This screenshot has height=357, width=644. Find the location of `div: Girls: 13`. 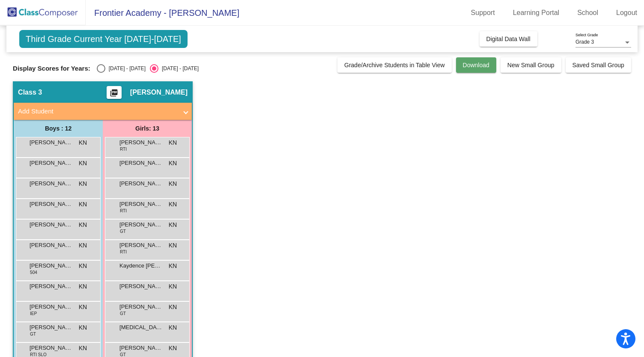

div: Girls: 13 is located at coordinates (147, 129).